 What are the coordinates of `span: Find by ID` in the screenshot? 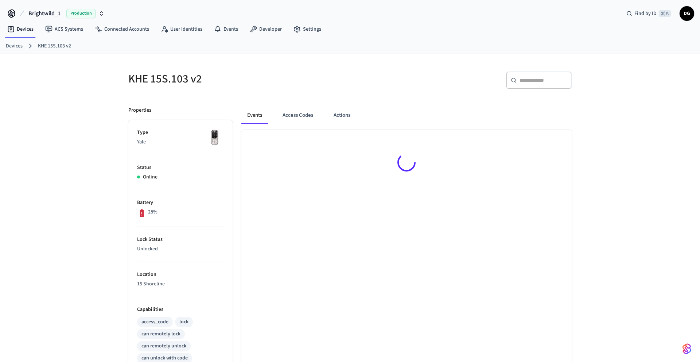 It's located at (645, 13).